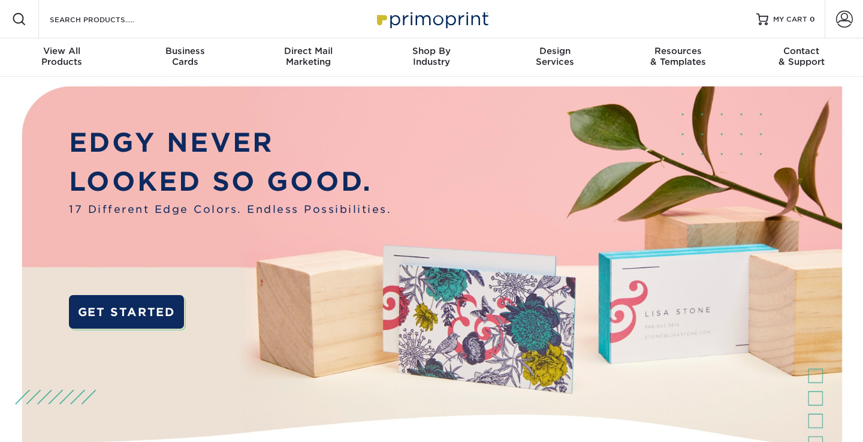 The image size is (863, 442). What do you see at coordinates (230, 143) in the screenshot?
I see `p: EDGY NEVER` at bounding box center [230, 143].